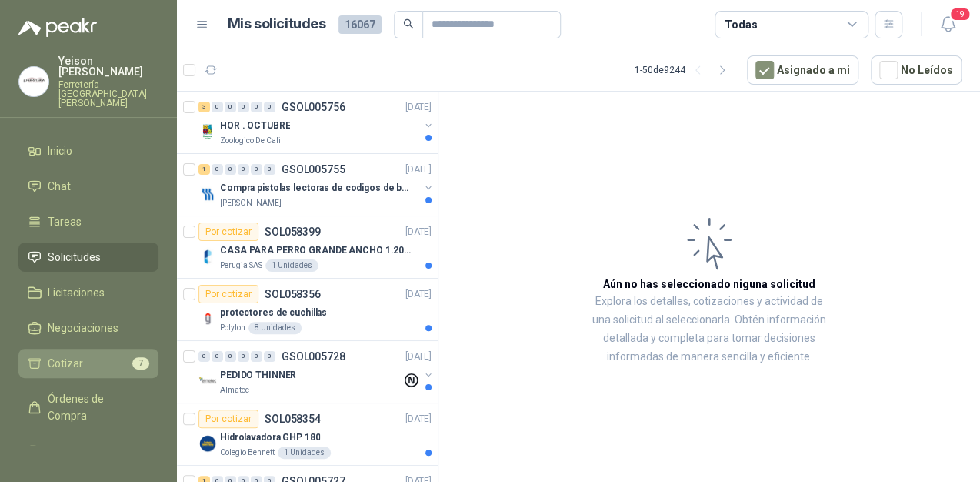 This screenshot has width=980, height=482. What do you see at coordinates (88, 222) in the screenshot?
I see `a: Tareas` at bounding box center [88, 222].